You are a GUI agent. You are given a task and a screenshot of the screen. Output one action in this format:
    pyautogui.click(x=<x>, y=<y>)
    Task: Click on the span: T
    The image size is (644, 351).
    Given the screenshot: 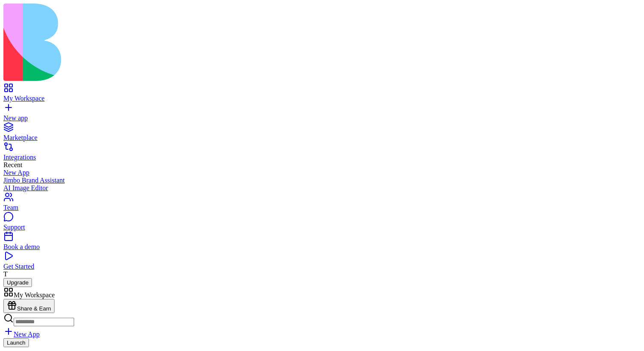 What is the action you would take?
    pyautogui.click(x=5, y=274)
    